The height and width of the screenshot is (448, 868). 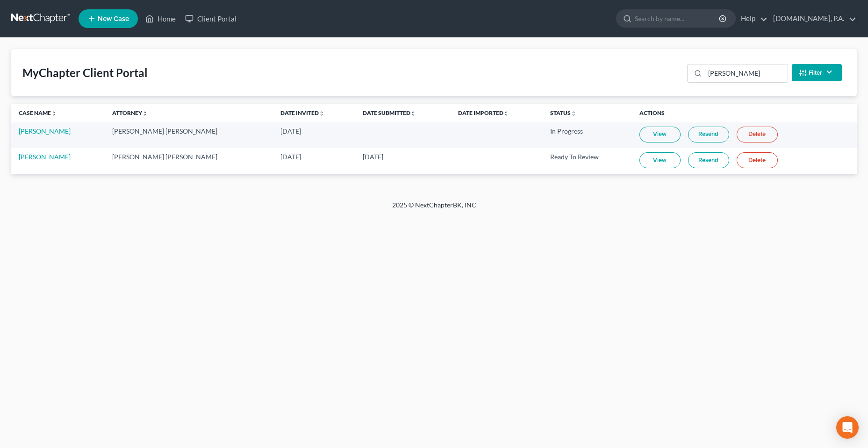 What do you see at coordinates (303, 113) in the screenshot?
I see `a: Date Invitedunfold_more` at bounding box center [303, 113].